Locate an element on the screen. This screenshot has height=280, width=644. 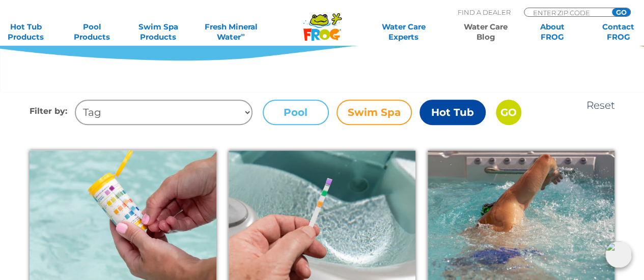
label: Swim Spa is located at coordinates (374, 112).